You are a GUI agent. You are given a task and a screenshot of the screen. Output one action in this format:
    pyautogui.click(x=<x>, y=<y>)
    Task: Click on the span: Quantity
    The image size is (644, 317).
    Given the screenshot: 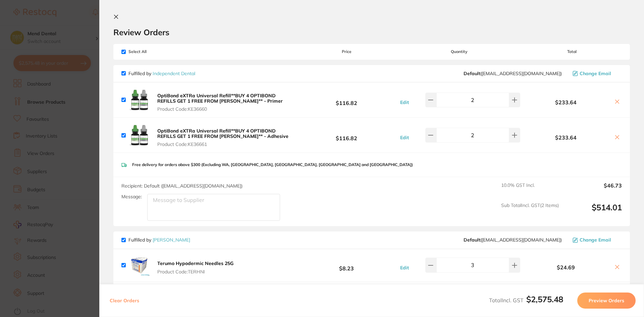 What is the action you would take?
    pyautogui.click(x=460, y=51)
    